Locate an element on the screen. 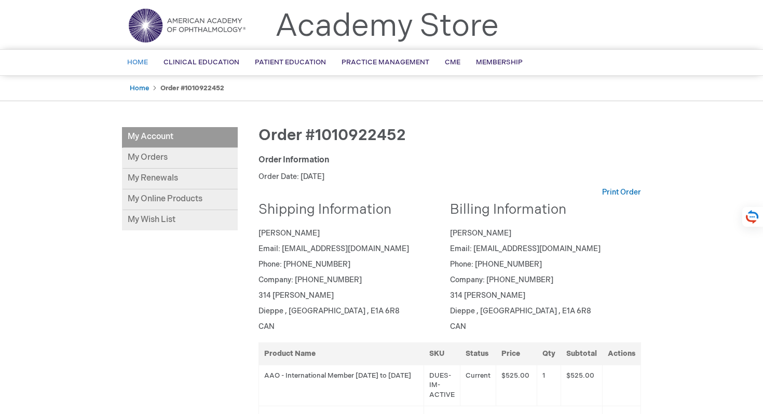 This screenshot has height=414, width=763. span: Order #1010922452 is located at coordinates (332, 136).